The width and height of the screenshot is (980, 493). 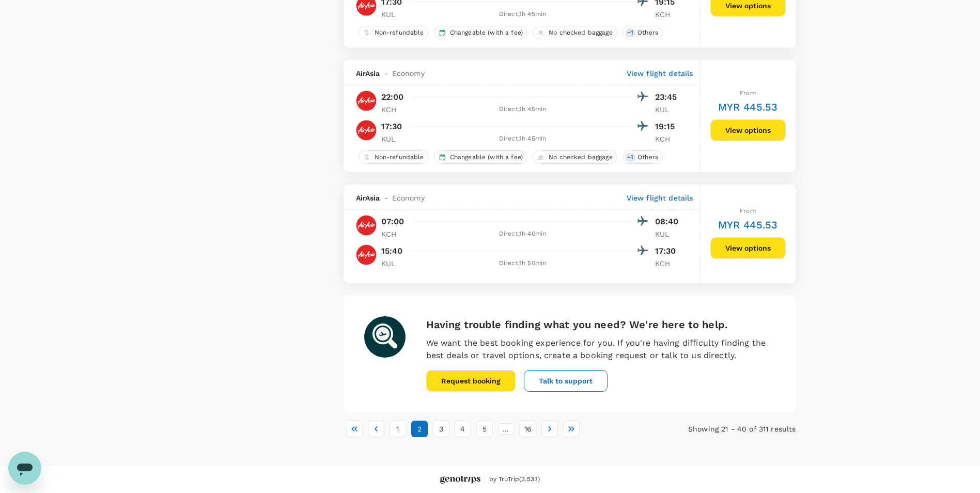 What do you see at coordinates (571, 429) in the screenshot?
I see `button: Go to last page` at bounding box center [571, 429].